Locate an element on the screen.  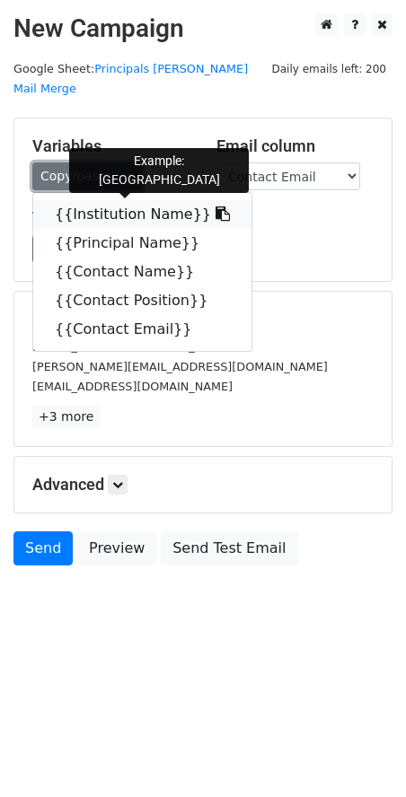
a: {{Principal Name}} is located at coordinates (142, 243).